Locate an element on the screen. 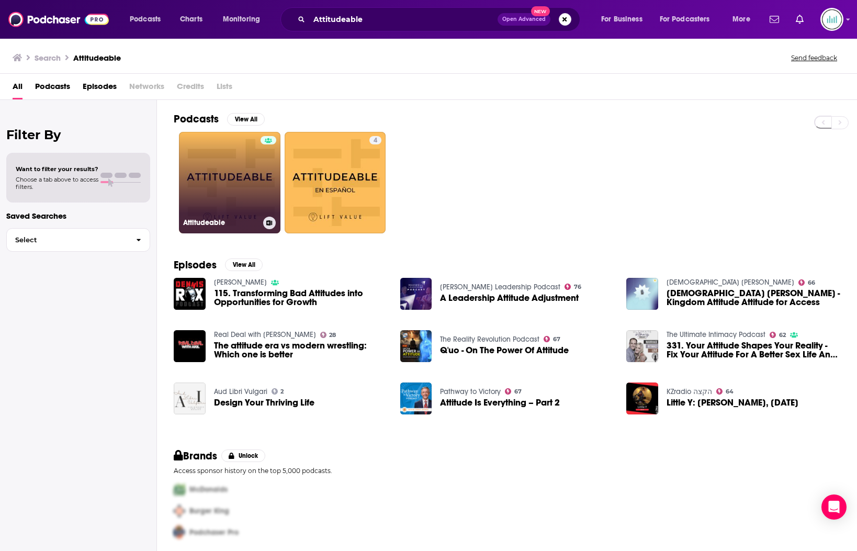 Image resolution: width=857 pixels, height=551 pixels. div: Search podcasts, credits, & more... is located at coordinates (440, 19).